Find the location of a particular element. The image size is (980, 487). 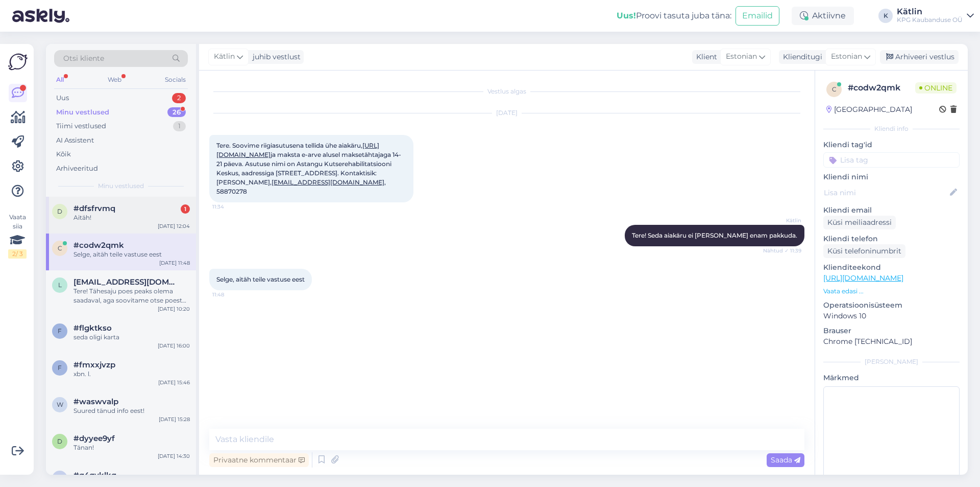

span: #dyyee9yf is located at coordinates (94, 438).